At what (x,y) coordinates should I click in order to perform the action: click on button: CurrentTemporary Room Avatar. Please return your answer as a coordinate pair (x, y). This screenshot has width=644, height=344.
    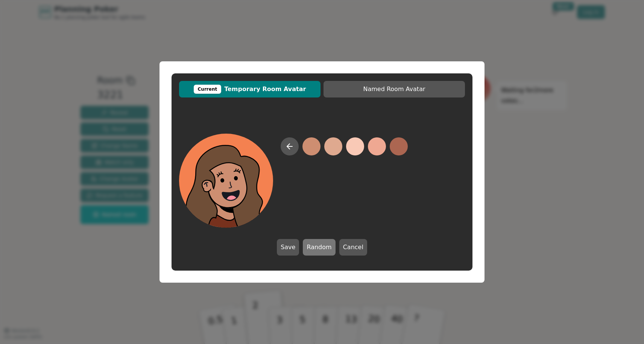
    Looking at the image, I should click on (249, 89).